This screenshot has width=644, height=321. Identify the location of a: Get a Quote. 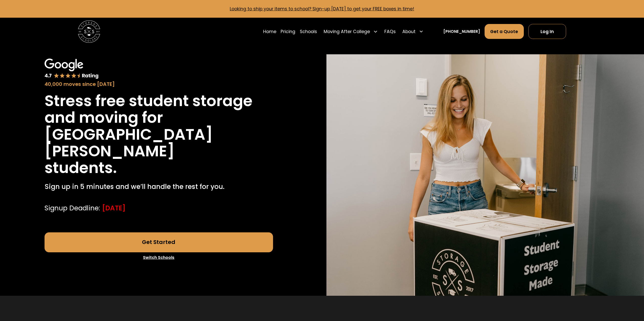
(504, 31).